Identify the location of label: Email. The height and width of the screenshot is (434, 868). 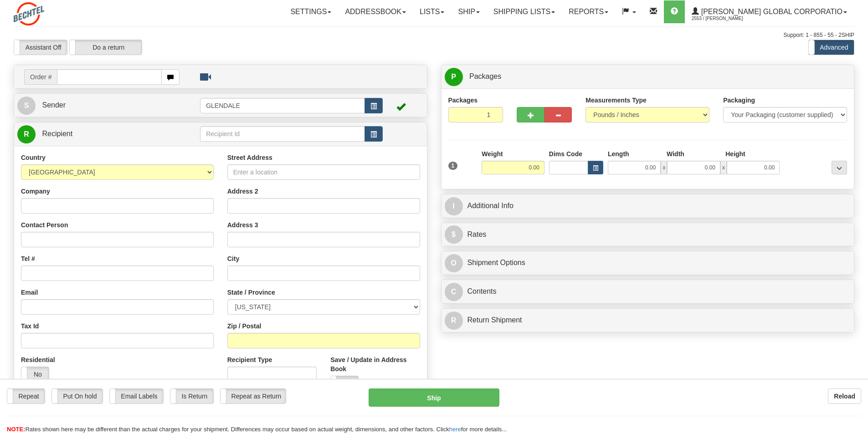
(29, 292).